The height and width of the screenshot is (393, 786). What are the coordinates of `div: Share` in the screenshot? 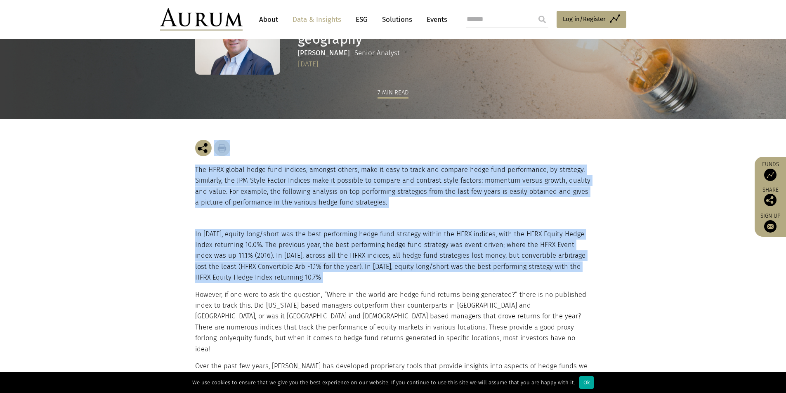 It's located at (770, 197).